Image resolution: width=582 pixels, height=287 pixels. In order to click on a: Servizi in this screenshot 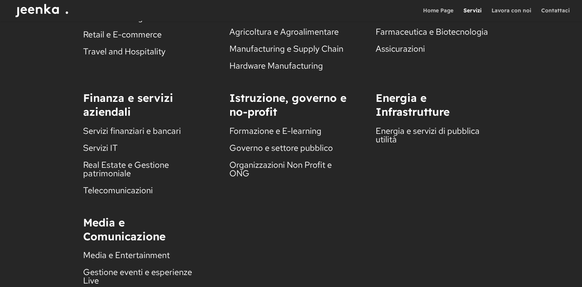, I will do `click(473, 14)`.